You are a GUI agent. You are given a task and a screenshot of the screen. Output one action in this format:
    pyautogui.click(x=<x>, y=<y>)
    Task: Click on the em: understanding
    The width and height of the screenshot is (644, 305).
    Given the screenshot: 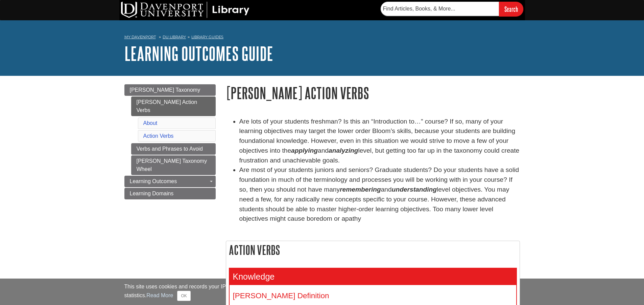 What is the action you would take?
    pyautogui.click(x=414, y=189)
    